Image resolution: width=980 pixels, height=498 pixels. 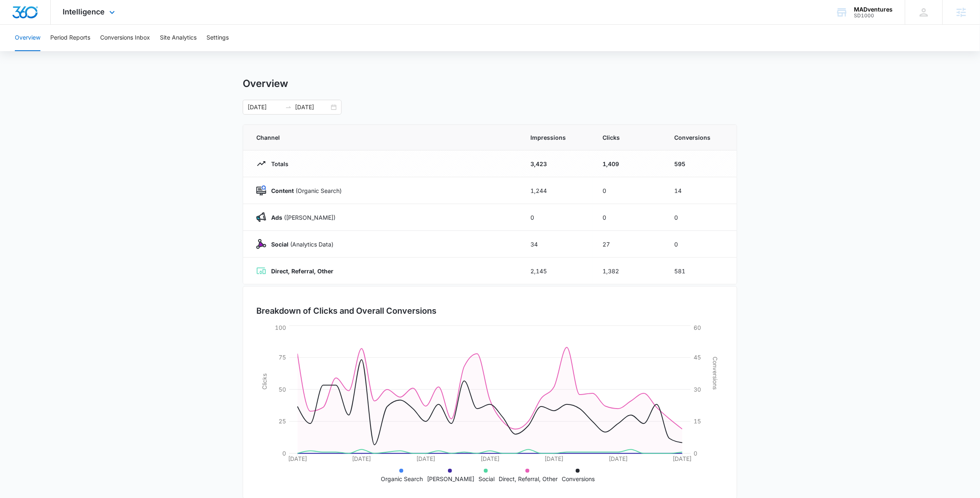 What do you see at coordinates (218, 38) in the screenshot?
I see `button: Settings` at bounding box center [218, 38].